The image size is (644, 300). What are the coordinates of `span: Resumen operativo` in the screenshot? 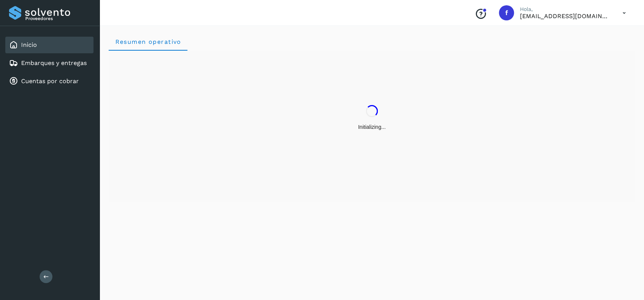 It's located at (148, 41).